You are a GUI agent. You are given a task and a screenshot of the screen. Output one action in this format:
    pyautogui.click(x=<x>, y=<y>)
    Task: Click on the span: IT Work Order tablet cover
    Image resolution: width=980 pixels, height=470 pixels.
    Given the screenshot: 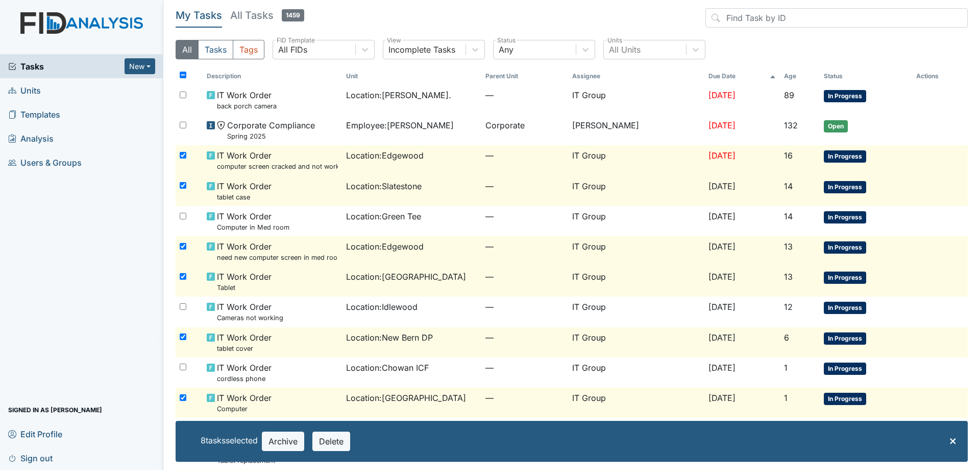 What is the action you would take?
    pyautogui.click(x=244, y=342)
    